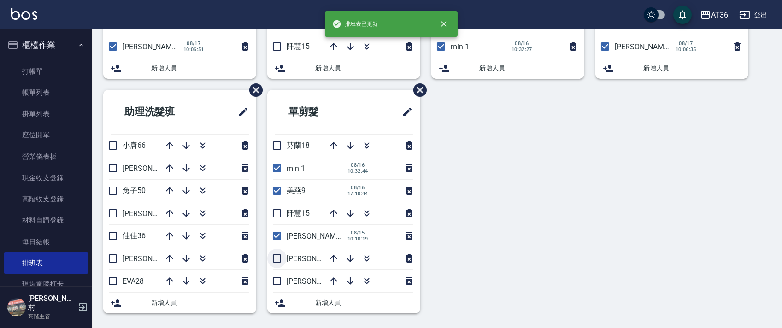 The width and height of the screenshot is (782, 328). Describe the element at coordinates (296, 190) in the screenshot. I see `span: 美燕9` at that location.